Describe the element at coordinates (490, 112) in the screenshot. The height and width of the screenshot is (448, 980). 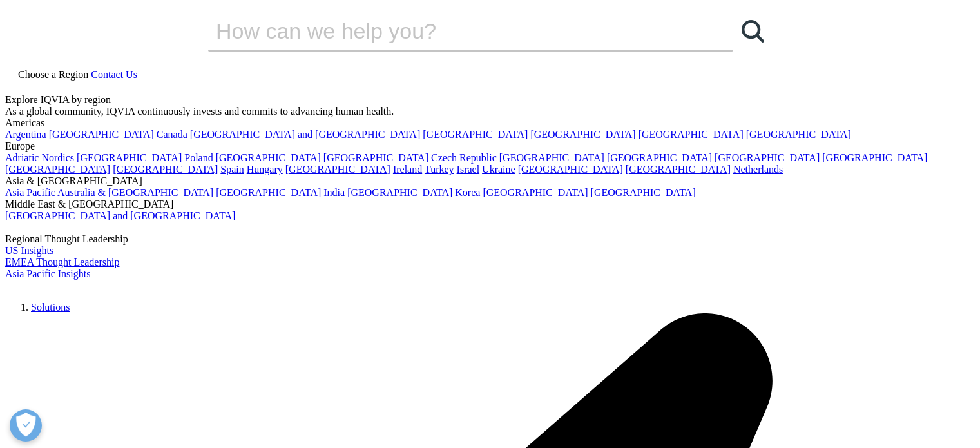
I see `div: As a global community, IQVIA continuously invests and commits to advancing human health.` at that location.